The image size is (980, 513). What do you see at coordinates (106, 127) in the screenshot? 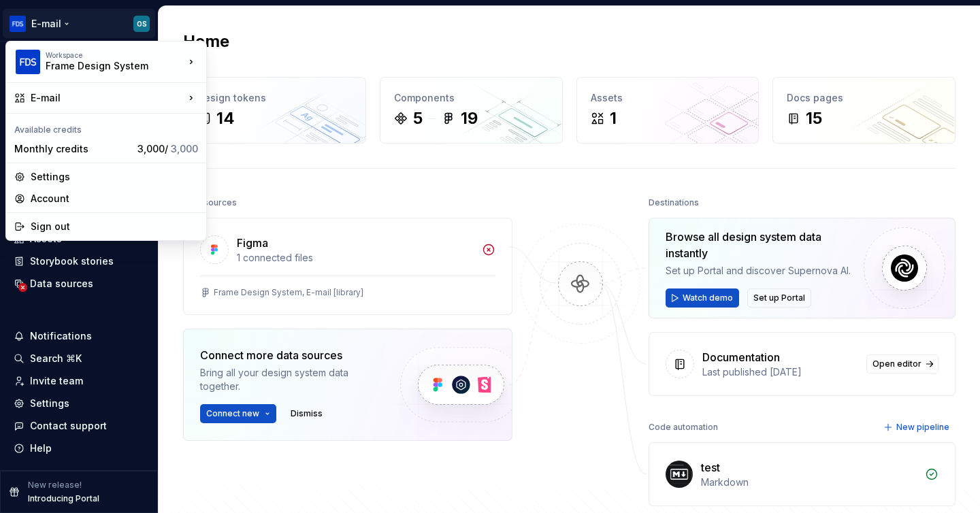
I see `div: Available credits` at bounding box center [106, 127].